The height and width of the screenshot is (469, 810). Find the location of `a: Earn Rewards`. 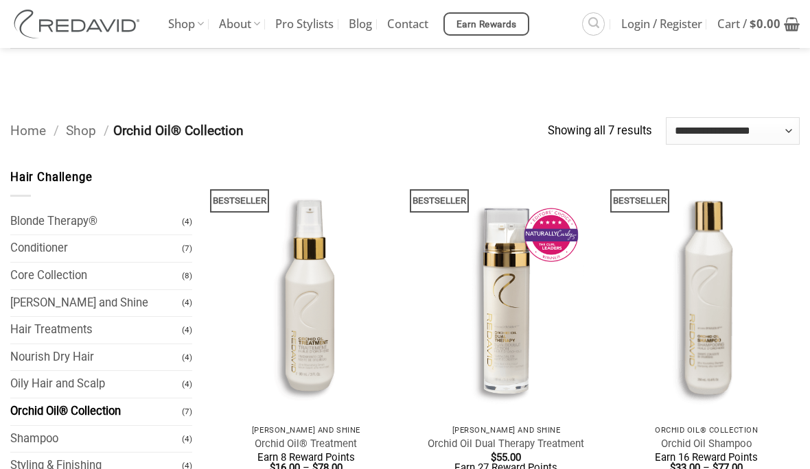

a: Earn Rewards is located at coordinates (486, 24).